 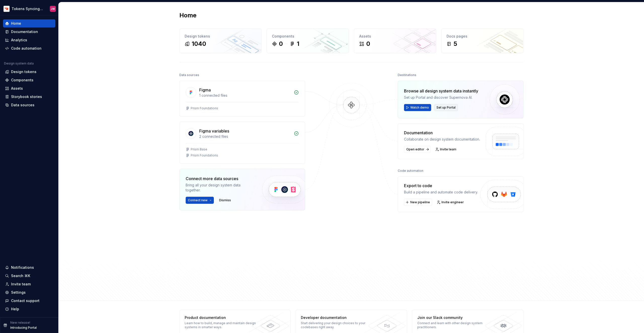 I want to click on div: Connect and learn with other design system practitioners., so click(x=454, y=325).